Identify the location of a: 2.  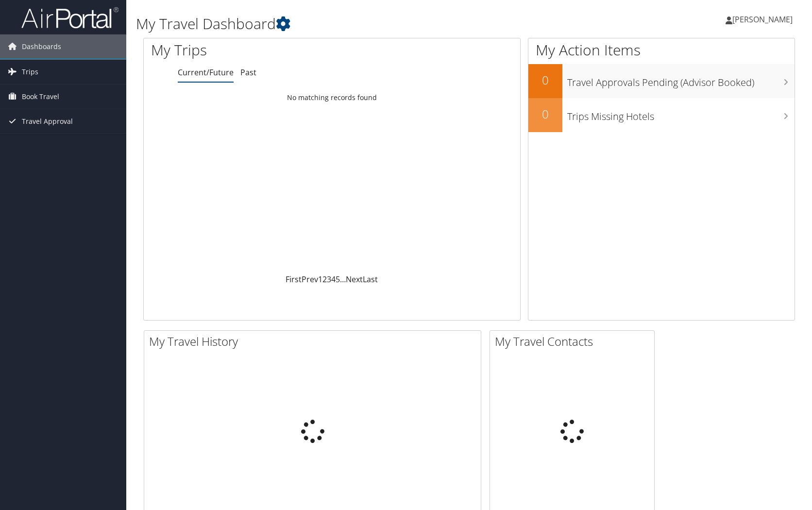
(324, 279).